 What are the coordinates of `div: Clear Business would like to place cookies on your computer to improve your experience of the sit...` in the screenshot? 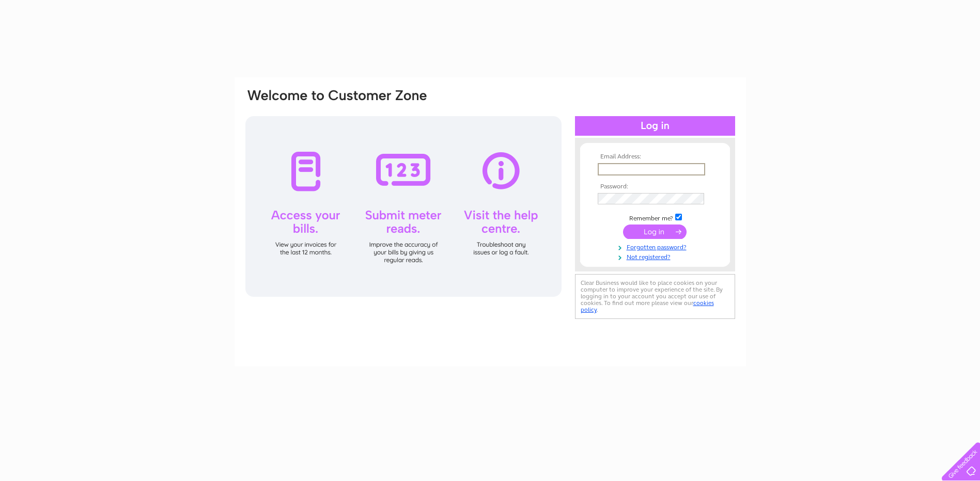 It's located at (655, 296).